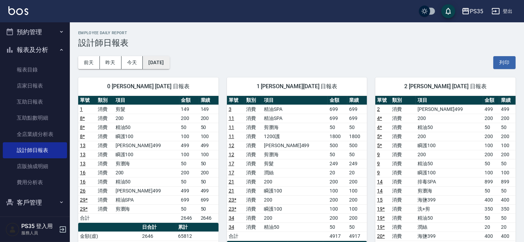 The image size is (524, 242). I want to click on td: 65812, so click(197, 236).